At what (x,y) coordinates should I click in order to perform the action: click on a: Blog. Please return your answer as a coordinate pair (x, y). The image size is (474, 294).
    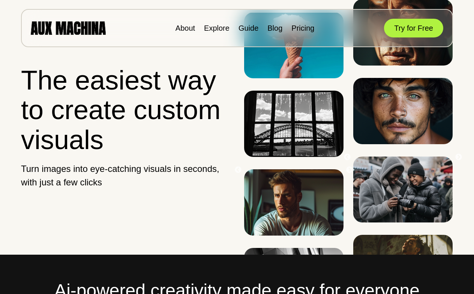
    Looking at the image, I should click on (275, 28).